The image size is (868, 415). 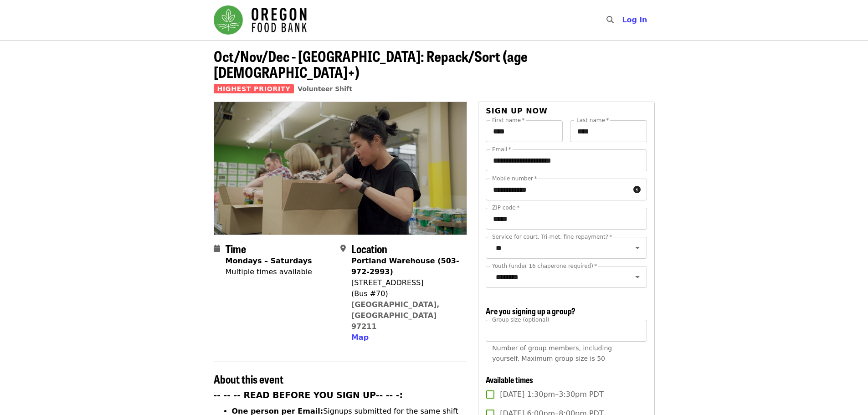 What do you see at coordinates (509, 379) in the screenshot?
I see `span: Available times` at bounding box center [509, 379].